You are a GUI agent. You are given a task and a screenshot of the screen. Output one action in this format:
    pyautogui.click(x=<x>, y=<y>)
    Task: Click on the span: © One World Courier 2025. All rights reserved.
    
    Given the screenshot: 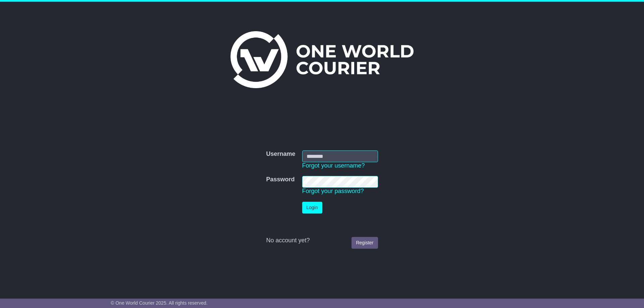 What is the action you would take?
    pyautogui.click(x=159, y=303)
    